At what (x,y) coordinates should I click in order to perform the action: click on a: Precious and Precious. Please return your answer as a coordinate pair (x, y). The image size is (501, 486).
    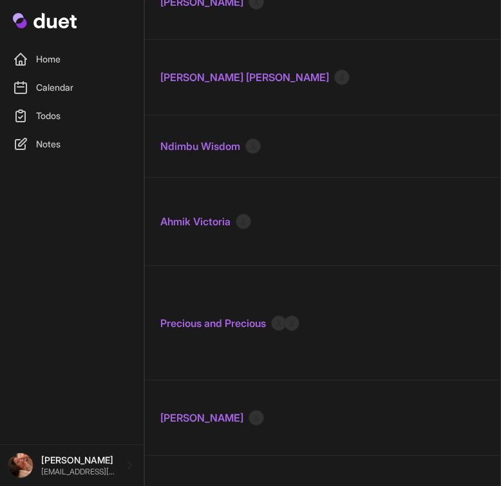
    Looking at the image, I should click on (213, 323).